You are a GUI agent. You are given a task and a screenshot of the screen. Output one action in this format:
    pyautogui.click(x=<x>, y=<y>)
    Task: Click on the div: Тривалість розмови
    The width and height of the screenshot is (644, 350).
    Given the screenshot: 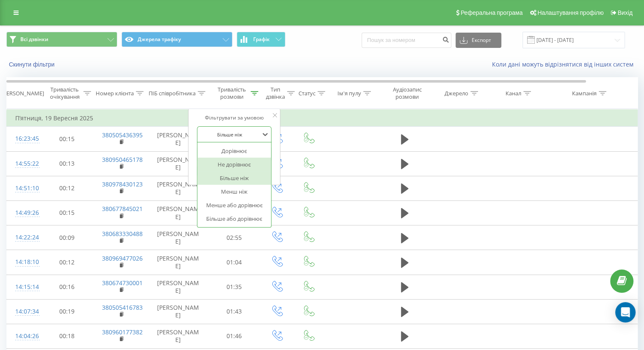 What is the action you would take?
    pyautogui.click(x=232, y=93)
    